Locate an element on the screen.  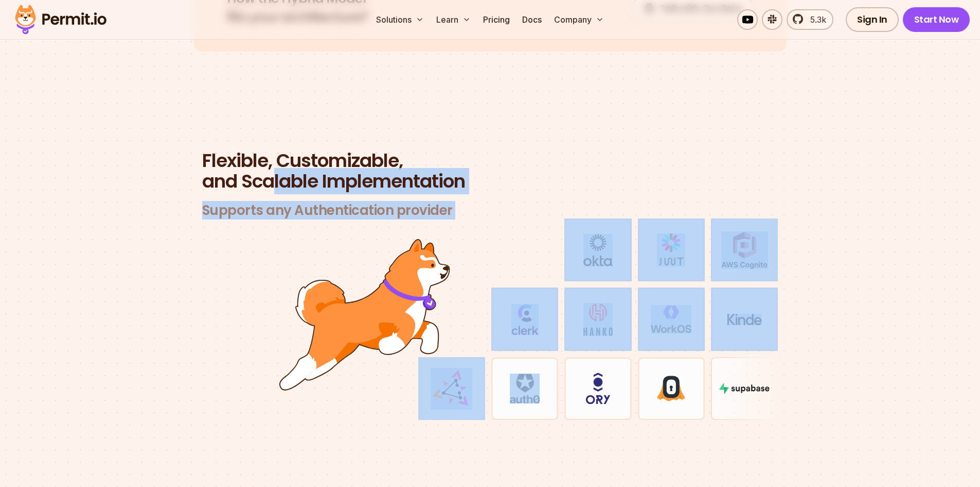
h3: Supports any Authentication provider is located at coordinates (491, 210).